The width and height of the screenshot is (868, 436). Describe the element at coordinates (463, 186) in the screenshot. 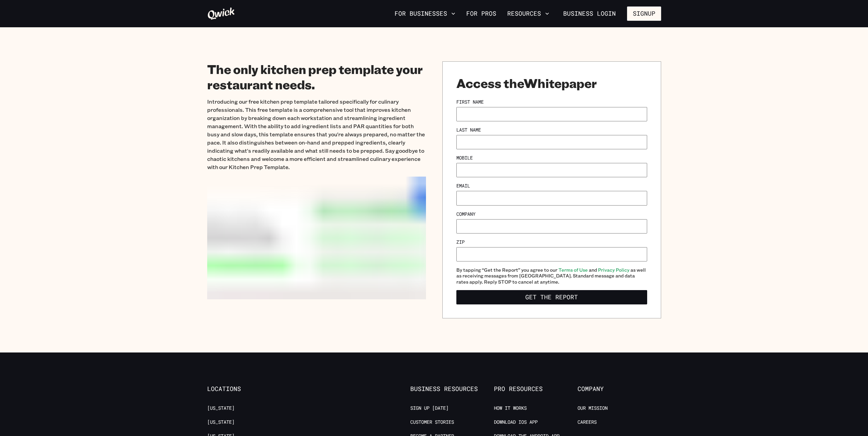

I see `label: Email` at that location.